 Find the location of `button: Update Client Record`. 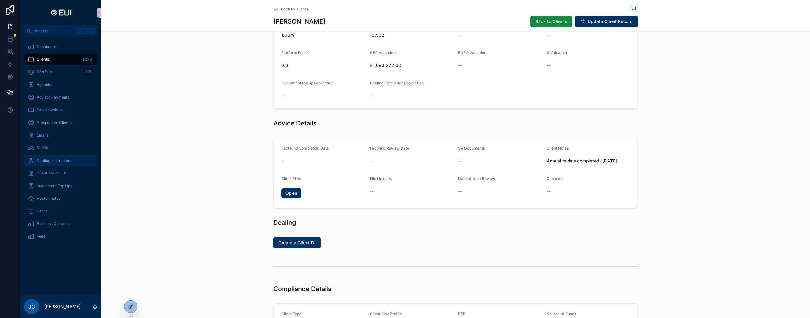

button: Update Client Record is located at coordinates (606, 22).